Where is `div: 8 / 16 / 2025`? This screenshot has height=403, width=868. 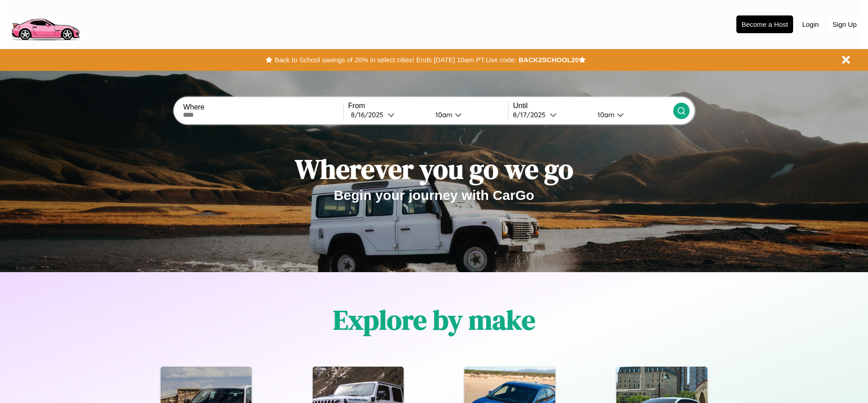 div: 8 / 16 / 2025 is located at coordinates (369, 115).